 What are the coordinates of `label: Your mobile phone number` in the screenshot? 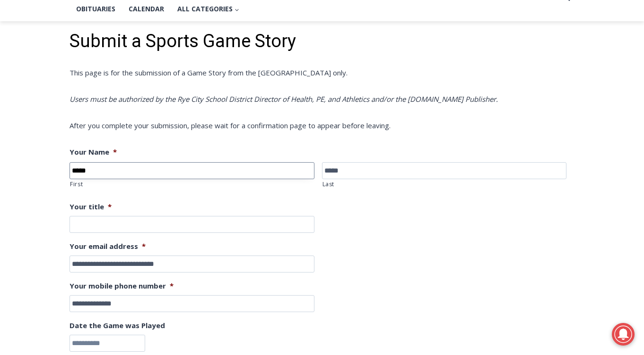 It's located at (122, 287).